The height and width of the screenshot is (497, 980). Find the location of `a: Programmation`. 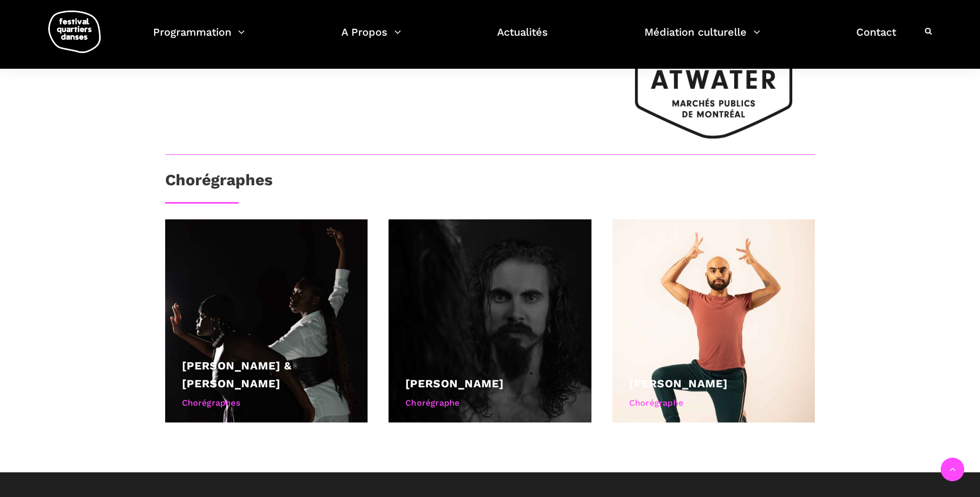

a: Programmation is located at coordinates (199, 38).